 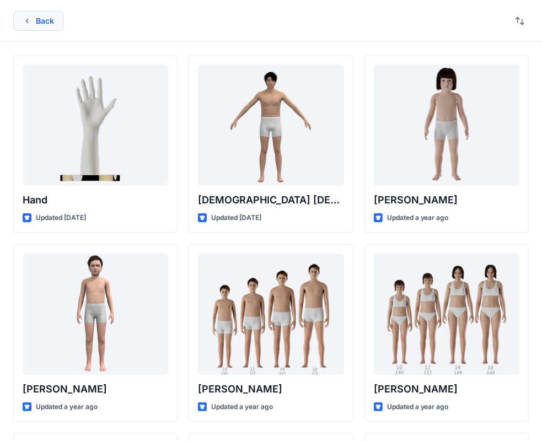 I want to click on a: Emil, so click(x=95, y=314).